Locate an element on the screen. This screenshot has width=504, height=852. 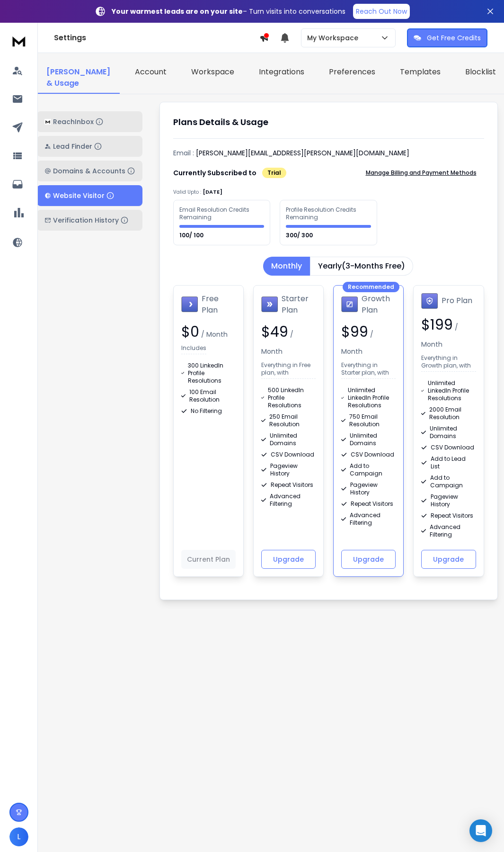
p: Email : is located at coordinates (184, 153).